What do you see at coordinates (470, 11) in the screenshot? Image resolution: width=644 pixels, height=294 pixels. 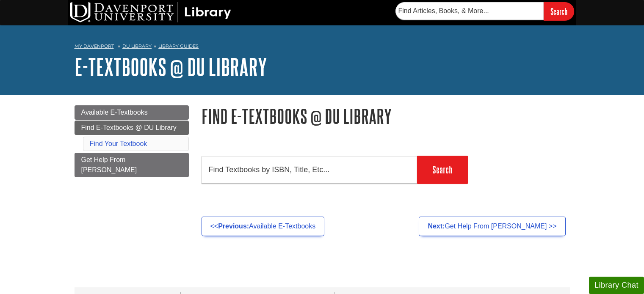 I see `input: Find Articles, Books, & More...` at bounding box center [470, 11].